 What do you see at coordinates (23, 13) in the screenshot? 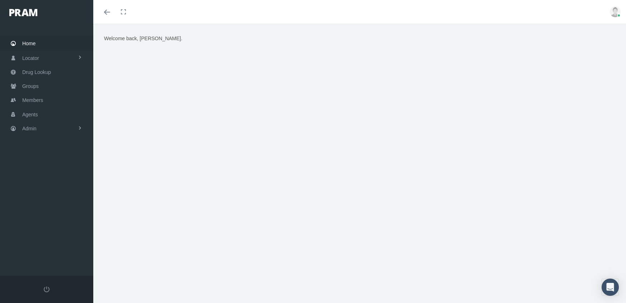
I see `img: PRAM_20_x_78.png` at bounding box center [23, 13].